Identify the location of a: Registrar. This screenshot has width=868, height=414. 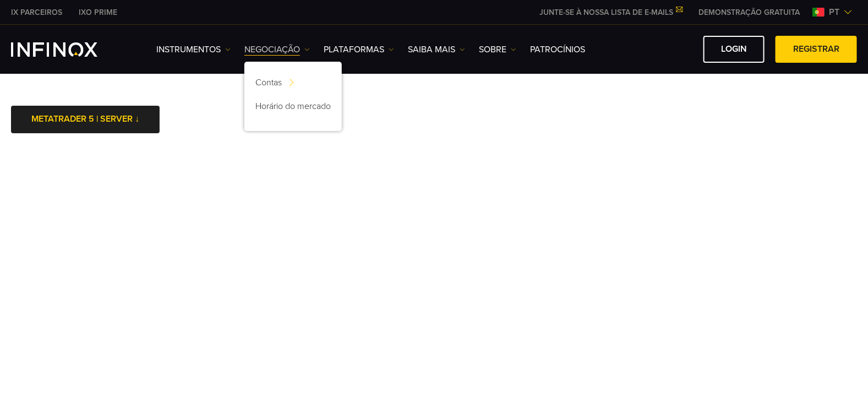
(817, 49).